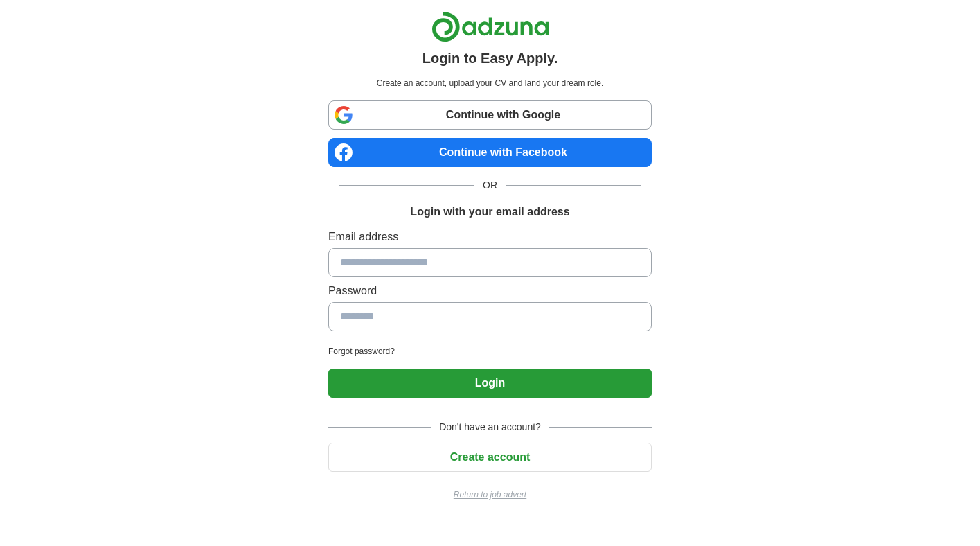 This screenshot has height=546, width=980. What do you see at coordinates (490, 351) in the screenshot?
I see `a: Forgot password?` at bounding box center [490, 351].